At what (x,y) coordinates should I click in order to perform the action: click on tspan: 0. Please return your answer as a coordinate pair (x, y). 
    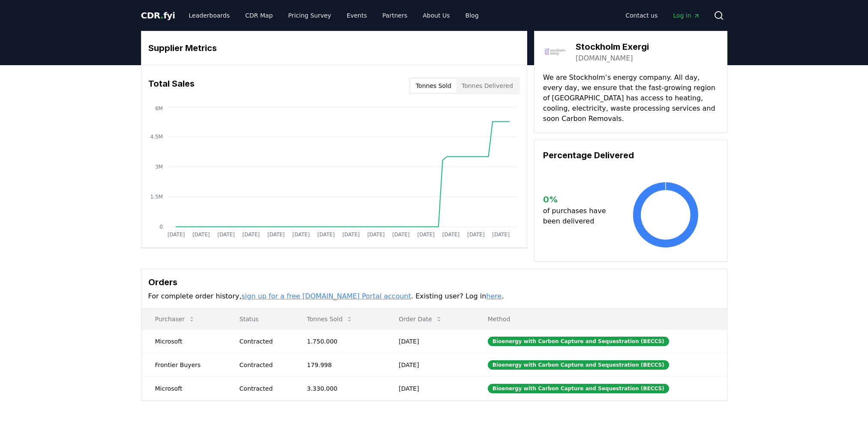
    Looking at the image, I should click on (161, 227).